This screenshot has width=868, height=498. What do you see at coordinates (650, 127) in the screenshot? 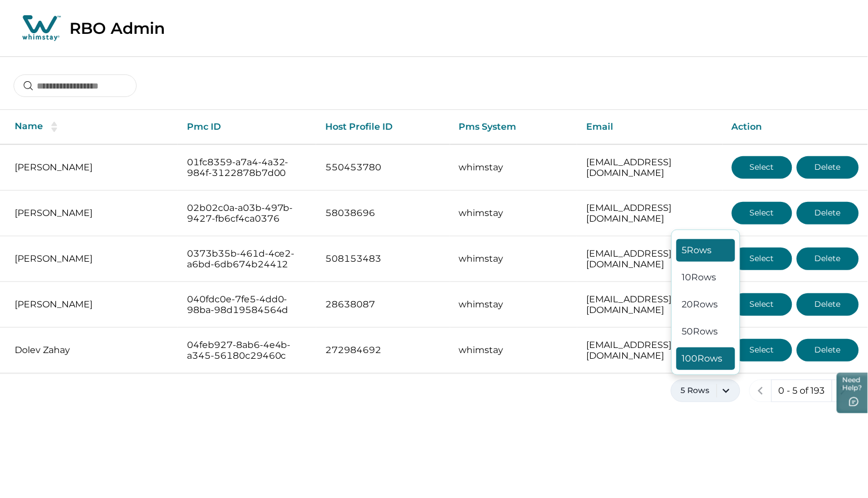
I see `th: Email` at bounding box center [650, 127].